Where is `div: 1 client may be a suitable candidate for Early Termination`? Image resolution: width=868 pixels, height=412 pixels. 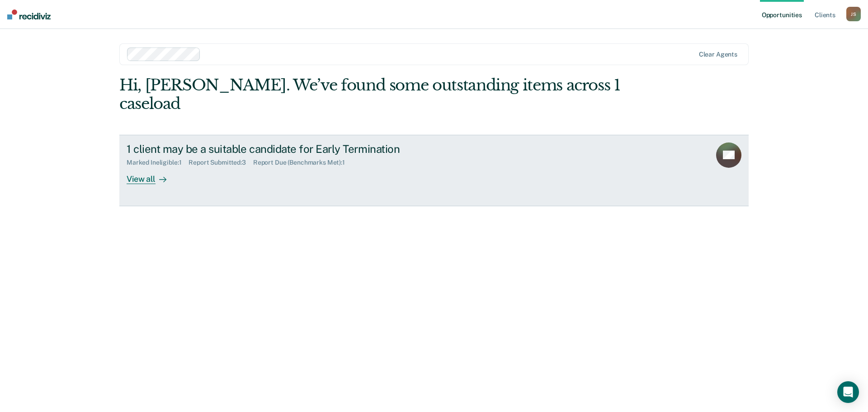 div: 1 client may be a suitable candidate for Early Termination is located at coordinates (285, 149).